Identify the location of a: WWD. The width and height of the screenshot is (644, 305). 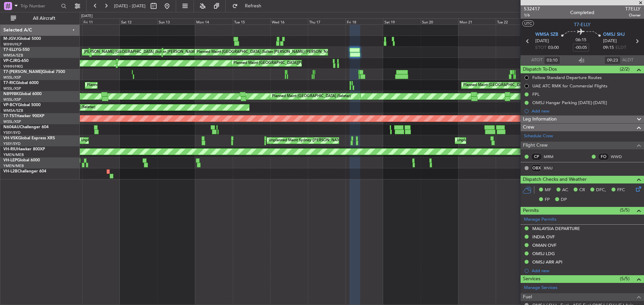
(618, 157).